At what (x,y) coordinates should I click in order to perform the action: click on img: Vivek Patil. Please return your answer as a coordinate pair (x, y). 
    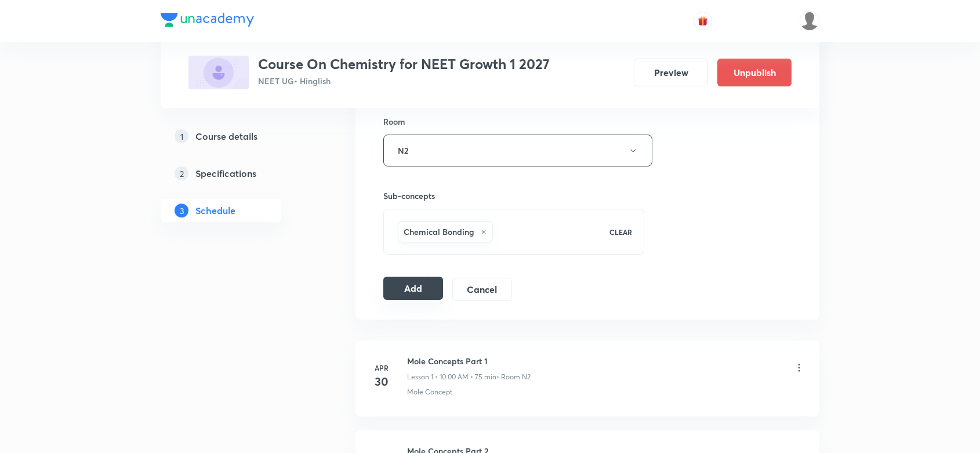
    Looking at the image, I should click on (810, 21).